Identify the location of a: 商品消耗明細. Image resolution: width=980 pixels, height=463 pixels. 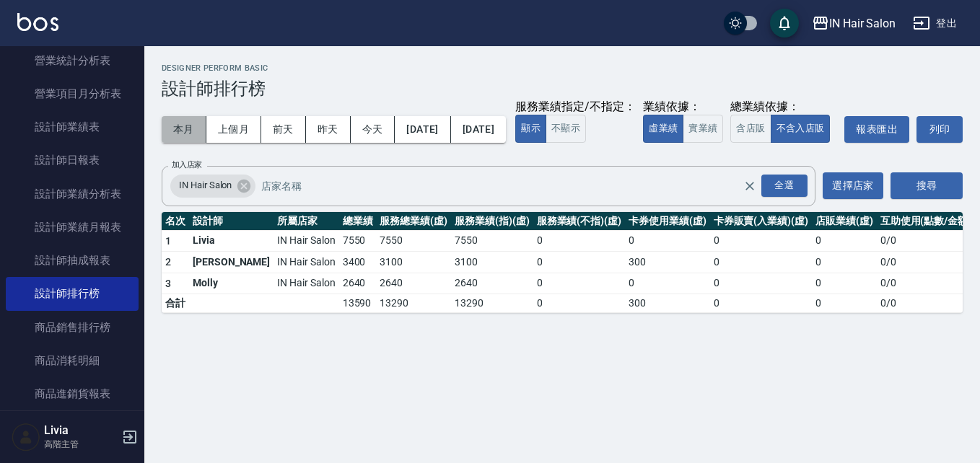
(72, 361).